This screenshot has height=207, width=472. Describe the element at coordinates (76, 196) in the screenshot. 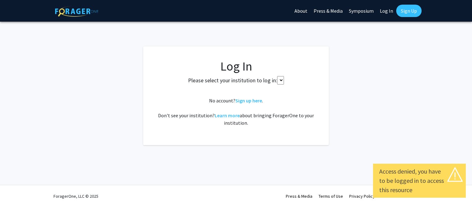

I see `div: ForagerOne, LLC © 2025` at that location.